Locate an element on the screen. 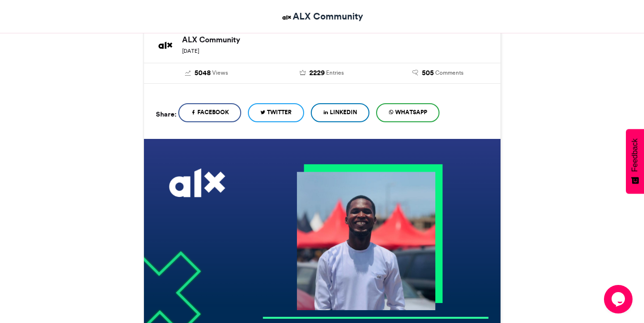 The height and width of the screenshot is (323, 644). h6: ALX Community is located at coordinates (335, 39).